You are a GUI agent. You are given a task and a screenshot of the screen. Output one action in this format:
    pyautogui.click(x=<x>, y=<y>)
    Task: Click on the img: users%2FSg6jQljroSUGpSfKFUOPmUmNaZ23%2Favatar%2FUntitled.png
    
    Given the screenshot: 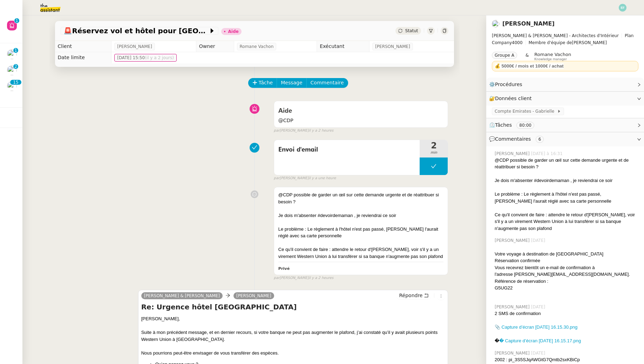 What is the action you would take?
    pyautogui.click(x=12, y=71)
    